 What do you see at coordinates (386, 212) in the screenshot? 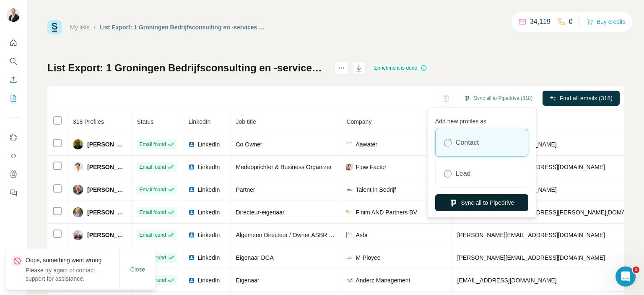
I see `span: Finim AND Partners BV` at bounding box center [386, 212].